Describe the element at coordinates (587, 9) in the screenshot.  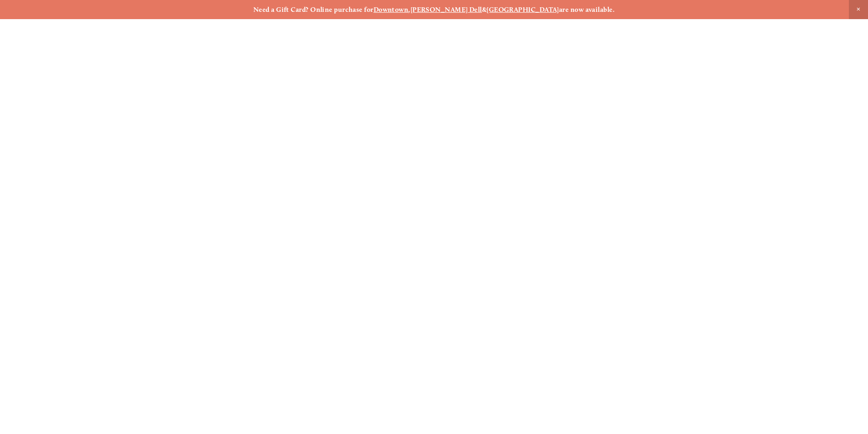
I see `strong: are now available.` at that location.